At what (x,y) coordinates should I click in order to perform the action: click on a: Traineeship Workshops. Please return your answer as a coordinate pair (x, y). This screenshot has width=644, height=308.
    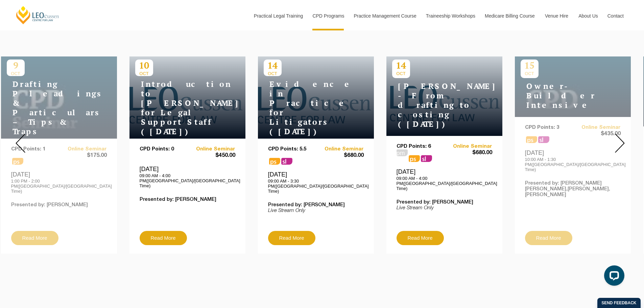
    Looking at the image, I should click on (450, 16).